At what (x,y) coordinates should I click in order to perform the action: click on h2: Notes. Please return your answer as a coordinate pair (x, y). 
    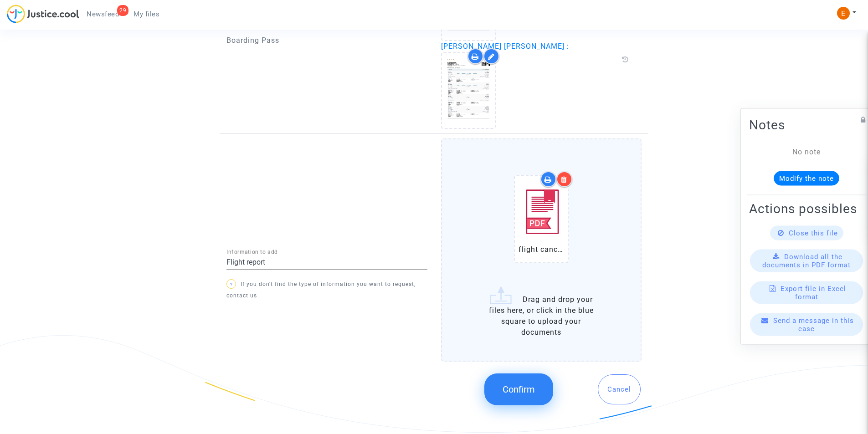
    Looking at the image, I should click on (807, 124).